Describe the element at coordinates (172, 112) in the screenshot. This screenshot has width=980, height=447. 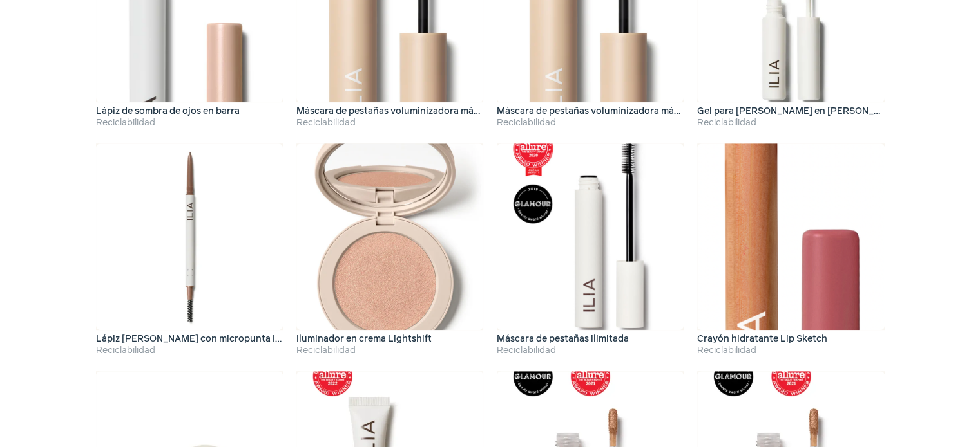
I see `h3: Lápiz de sombra de ojos en barra` at that location.